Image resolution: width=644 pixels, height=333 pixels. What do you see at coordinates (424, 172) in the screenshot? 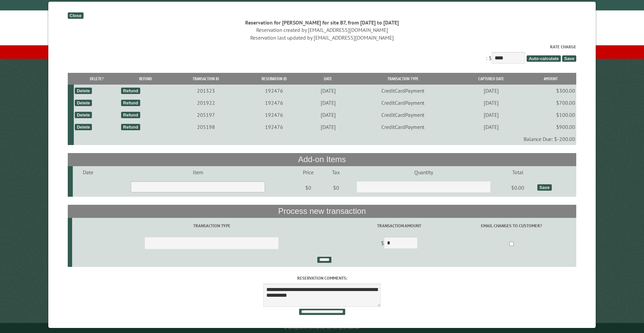
I see `td: Quantity` at bounding box center [424, 172].